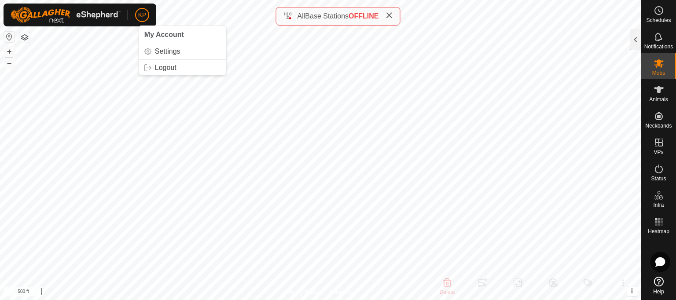  What do you see at coordinates (183, 68) in the screenshot?
I see `a: Logout` at bounding box center [183, 68].